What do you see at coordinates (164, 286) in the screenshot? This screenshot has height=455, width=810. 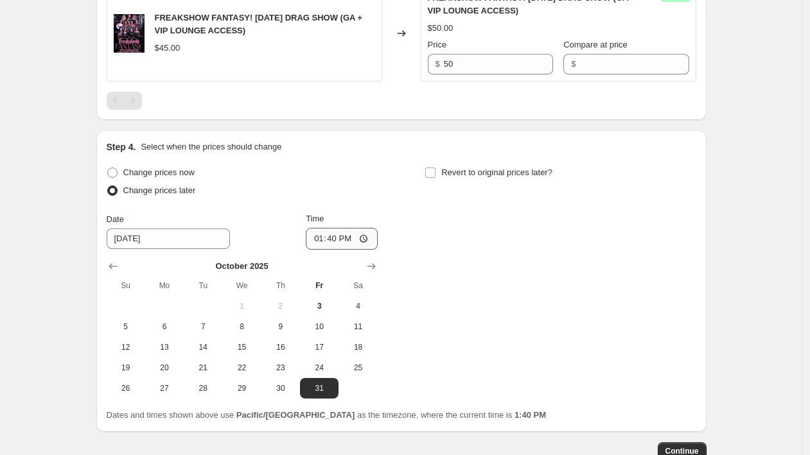 I see `th: Monday` at bounding box center [164, 286].